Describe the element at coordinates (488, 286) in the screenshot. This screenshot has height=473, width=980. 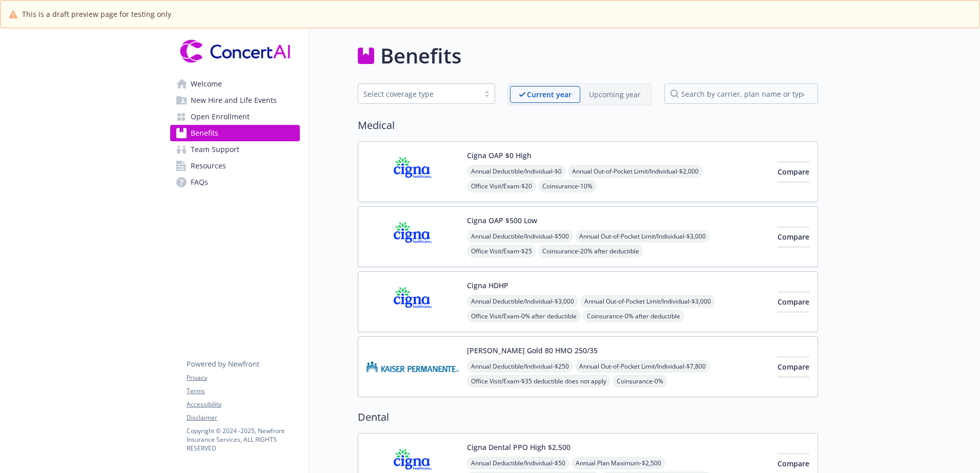
I see `button: Cigna HDHP` at that location.